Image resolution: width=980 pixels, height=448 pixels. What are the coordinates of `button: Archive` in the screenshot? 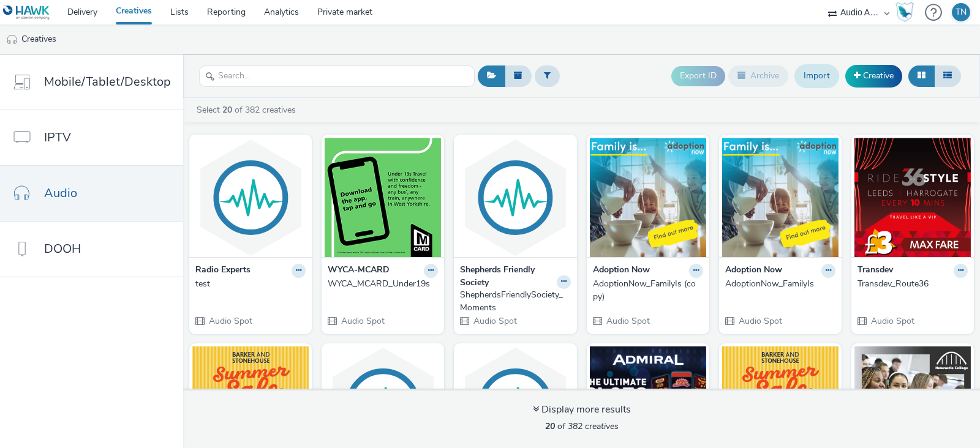 It's located at (758, 76).